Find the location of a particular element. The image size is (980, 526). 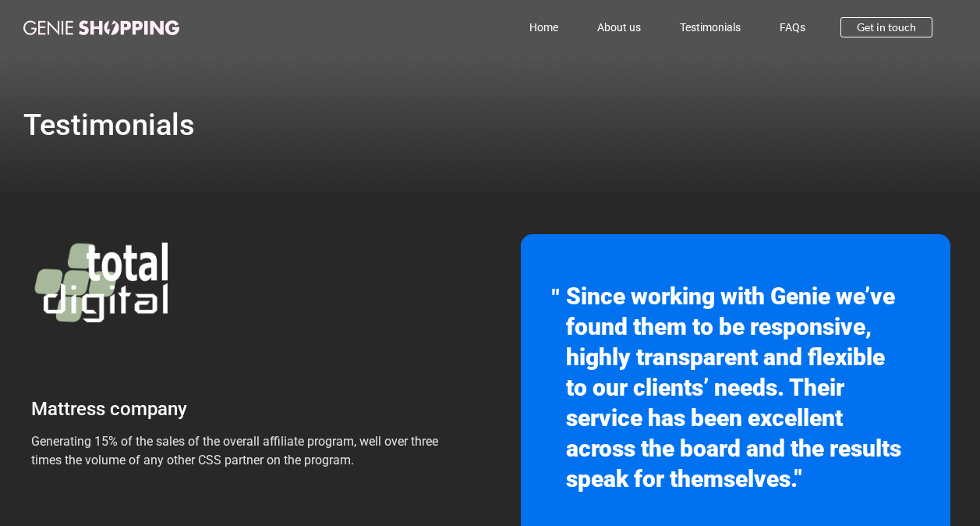

a: FAQs is located at coordinates (792, 27).